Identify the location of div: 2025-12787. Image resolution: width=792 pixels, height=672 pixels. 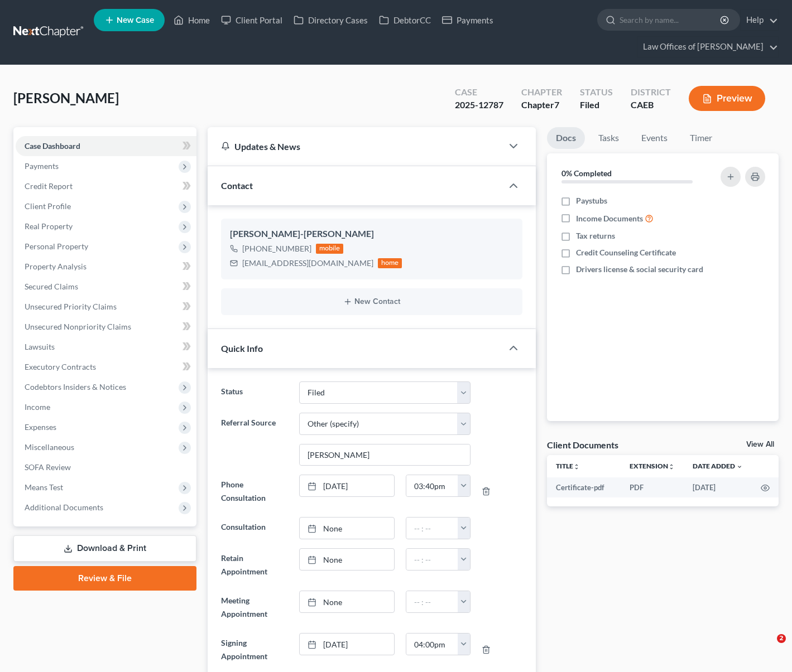
(479, 105).